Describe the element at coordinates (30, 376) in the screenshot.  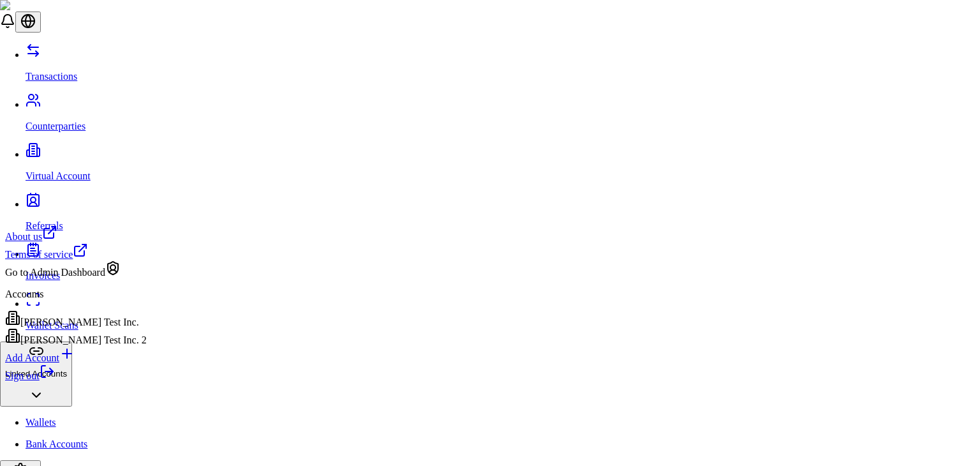
I see `a: Sign out` at that location.